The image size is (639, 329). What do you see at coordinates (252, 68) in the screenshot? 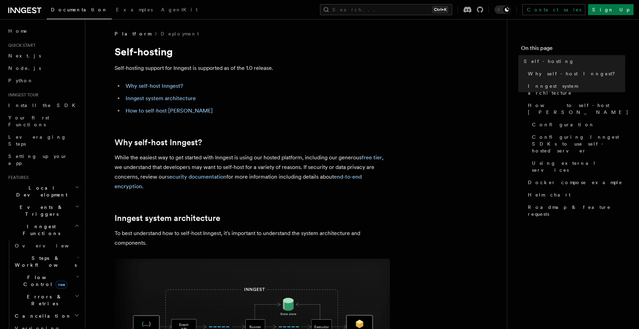
I see `p: Self-hosting support for Inngest is supported as of the 1.0 release.` at bounding box center [252, 68].